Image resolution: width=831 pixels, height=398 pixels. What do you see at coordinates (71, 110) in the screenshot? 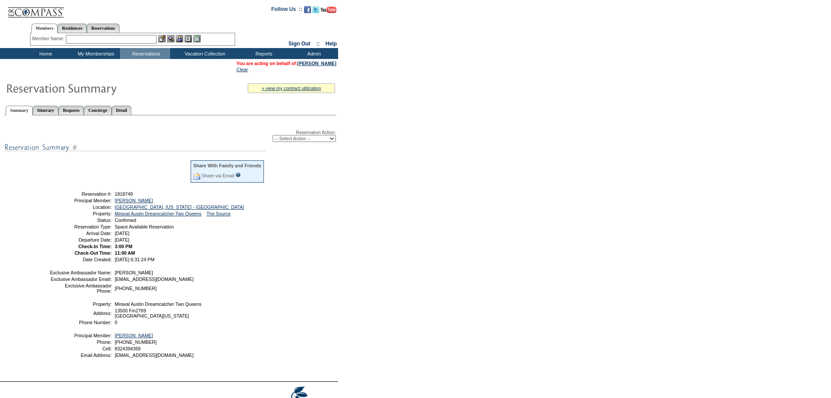
I see `a: Requests` at bounding box center [71, 110].